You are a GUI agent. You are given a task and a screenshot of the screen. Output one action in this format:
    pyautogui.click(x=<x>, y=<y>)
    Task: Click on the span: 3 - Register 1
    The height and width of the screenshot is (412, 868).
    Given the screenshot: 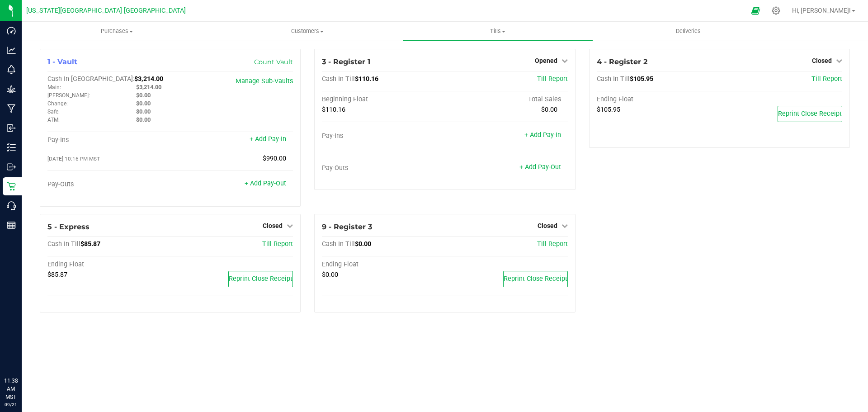 What is the action you would take?
    pyautogui.click(x=346, y=61)
    